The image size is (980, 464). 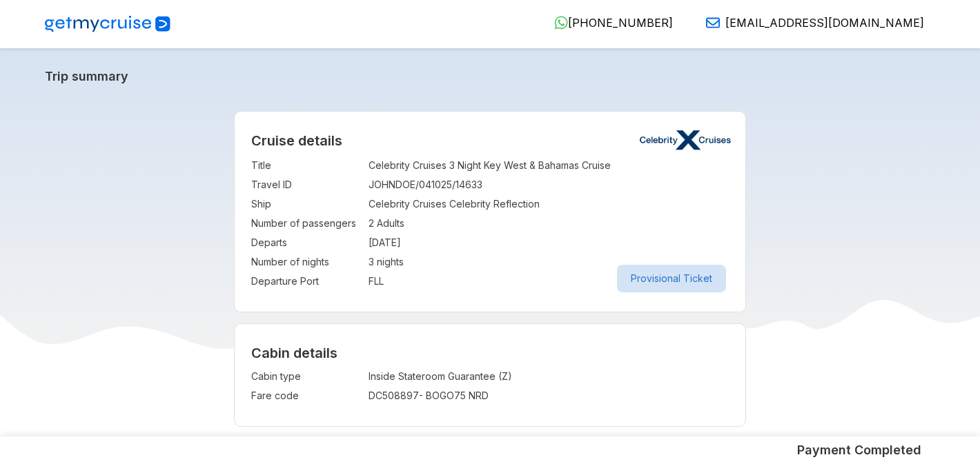 I want to click on div: DC508897 - BOGO75 NRD, so click(x=495, y=396).